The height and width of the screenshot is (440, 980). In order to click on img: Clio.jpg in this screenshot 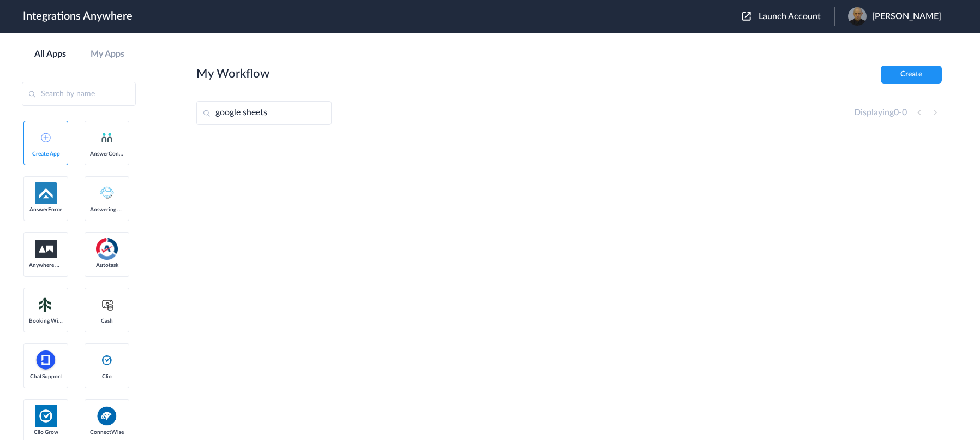, I will do `click(46, 416)`.